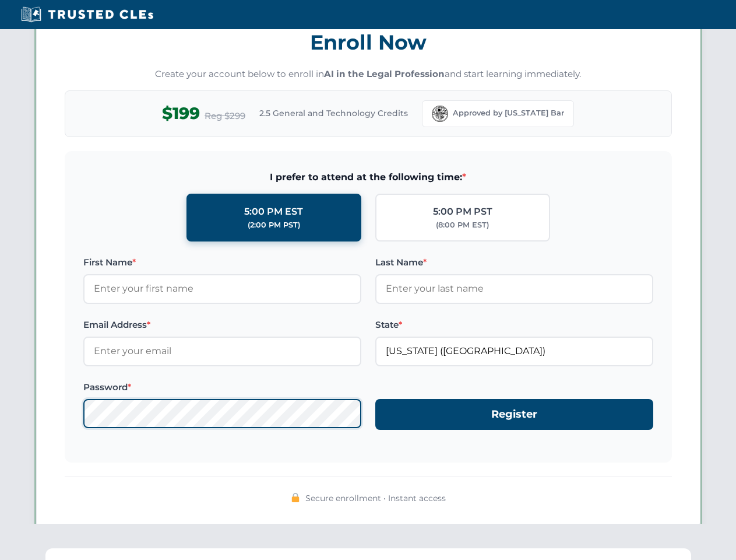 The height and width of the screenshot is (560, 736). I want to click on span: $199, so click(181, 113).